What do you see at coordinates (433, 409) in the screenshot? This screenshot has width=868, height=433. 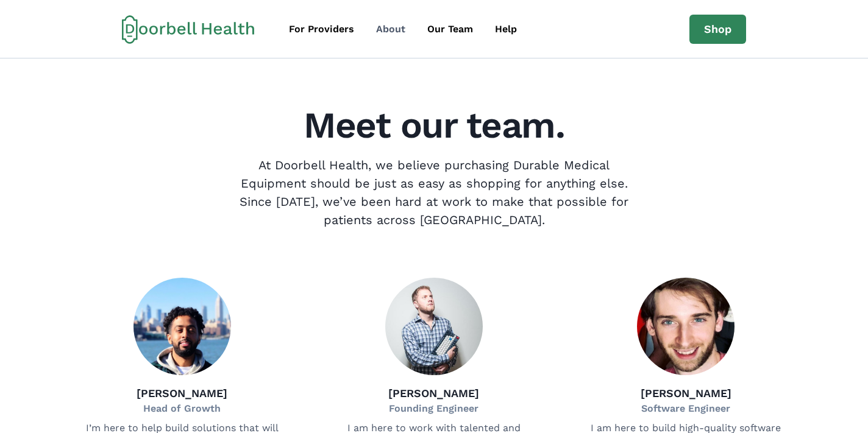 I see `p: Founding Engineer` at bounding box center [433, 409].